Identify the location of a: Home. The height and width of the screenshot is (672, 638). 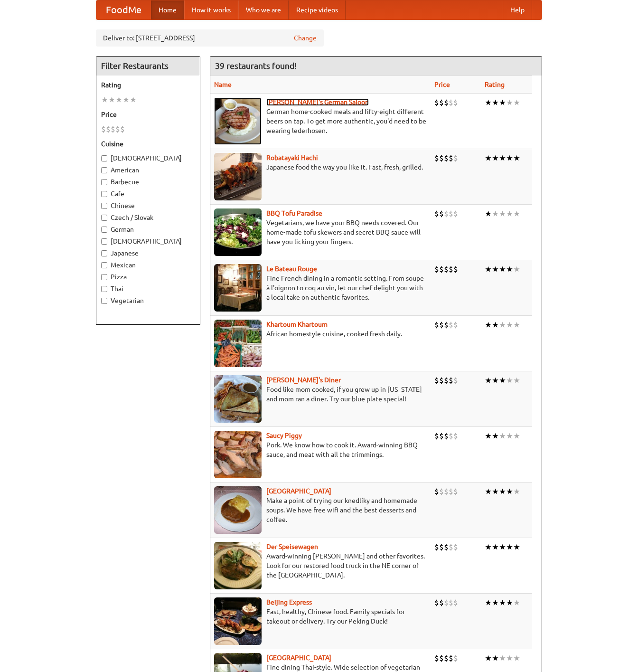
(168, 10).